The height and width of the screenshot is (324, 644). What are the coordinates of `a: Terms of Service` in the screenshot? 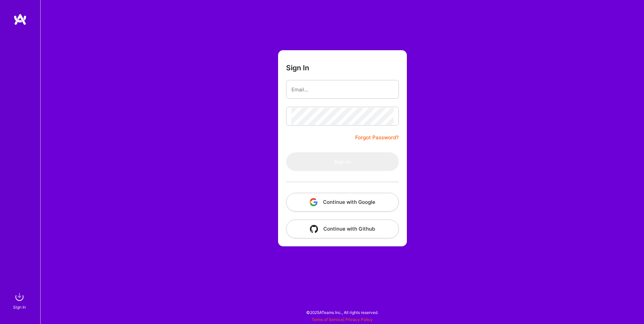 It's located at (327, 320).